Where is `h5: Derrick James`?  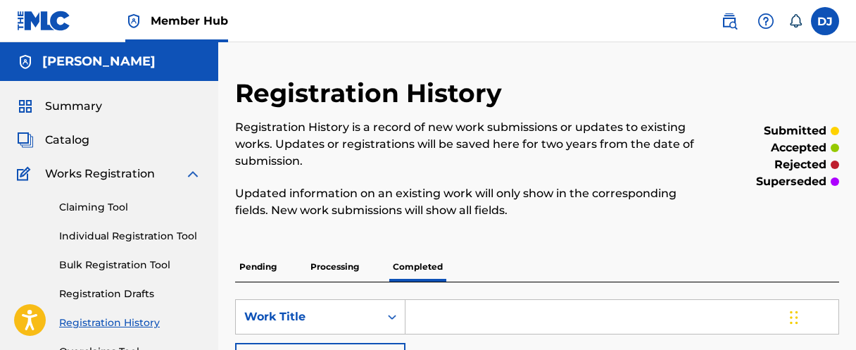
h5: Derrick James is located at coordinates (99, 61).